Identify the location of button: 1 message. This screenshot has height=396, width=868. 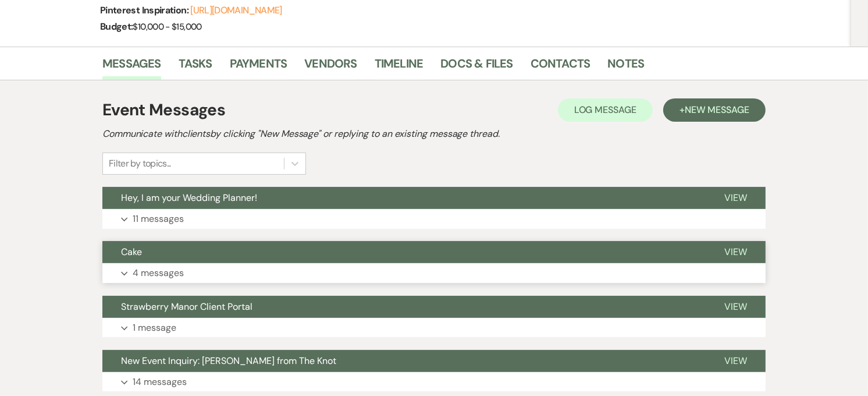
(434, 328).